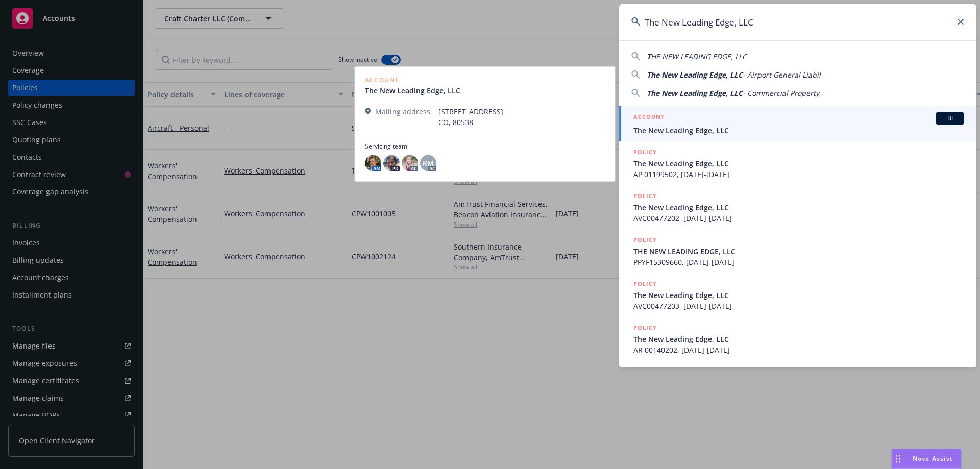 Image resolution: width=980 pixels, height=469 pixels. Describe the element at coordinates (699, 56) in the screenshot. I see `span: HE NEW LEADING EDGE, LLC` at that location.